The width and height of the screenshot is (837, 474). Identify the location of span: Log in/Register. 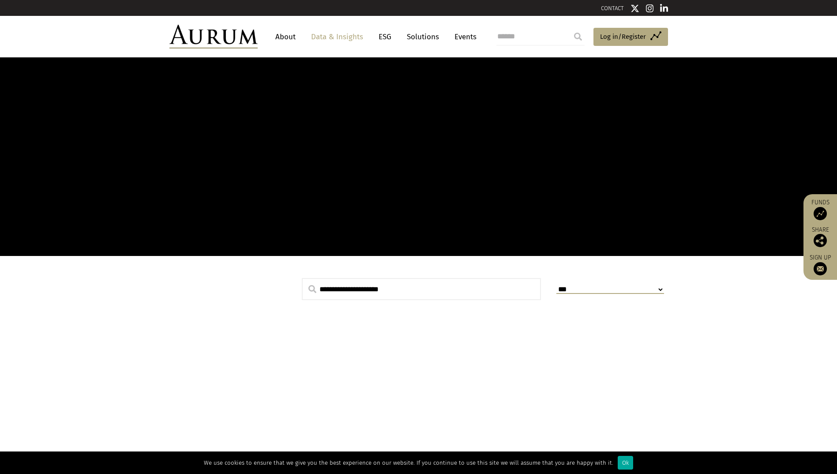
(623, 37).